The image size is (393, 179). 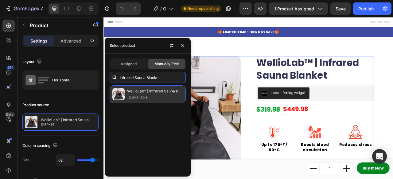 I want to click on div: Beta, so click(x=10, y=115).